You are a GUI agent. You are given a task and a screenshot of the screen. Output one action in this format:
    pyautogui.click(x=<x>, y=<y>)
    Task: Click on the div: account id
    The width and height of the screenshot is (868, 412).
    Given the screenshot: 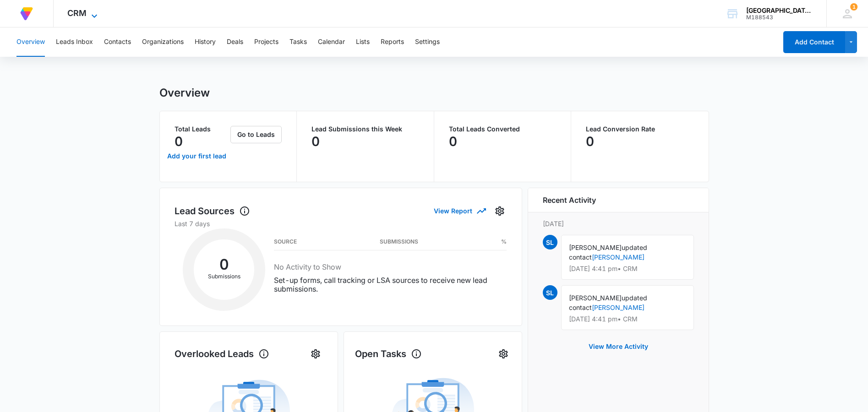 What is the action you would take?
    pyautogui.click(x=780, y=18)
    